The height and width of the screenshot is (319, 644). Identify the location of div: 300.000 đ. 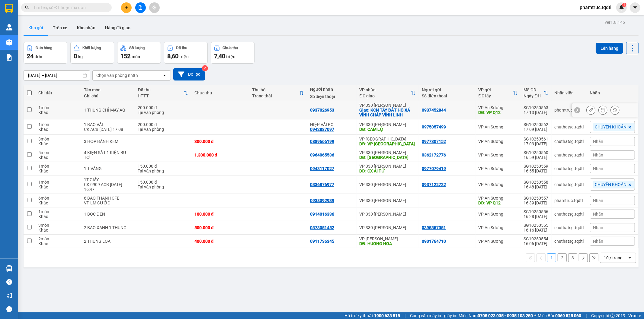
(220, 141).